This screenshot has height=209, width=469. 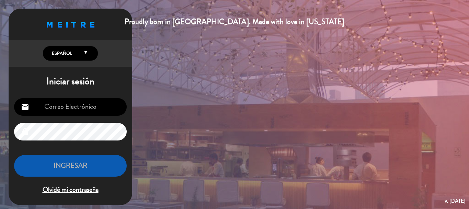 I want to click on i: lock, so click(x=25, y=132).